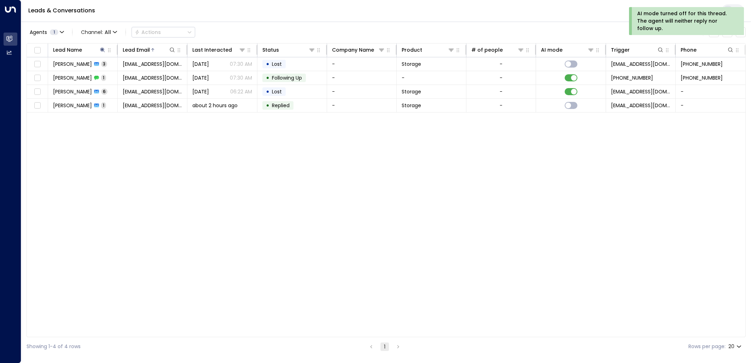 The height and width of the screenshot is (363, 751). I want to click on span: Channel:, so click(99, 32).